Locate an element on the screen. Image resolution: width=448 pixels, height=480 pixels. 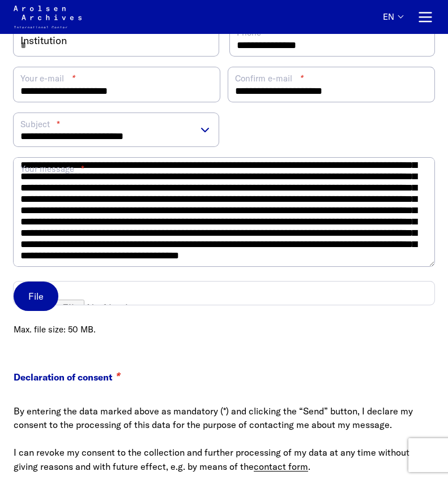
legend: Declaration of consent is located at coordinates (223, 370).